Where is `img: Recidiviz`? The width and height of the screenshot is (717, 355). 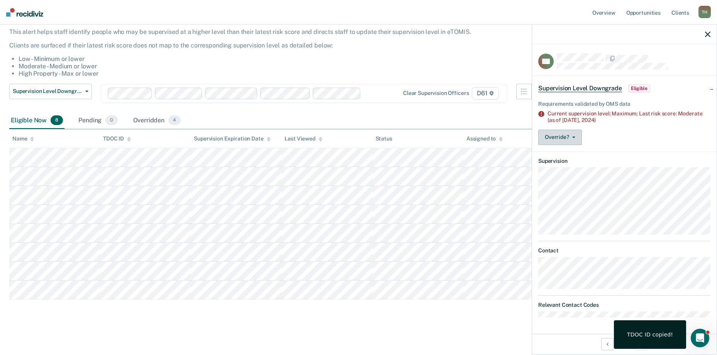 img: Recidiviz is located at coordinates (25, 12).